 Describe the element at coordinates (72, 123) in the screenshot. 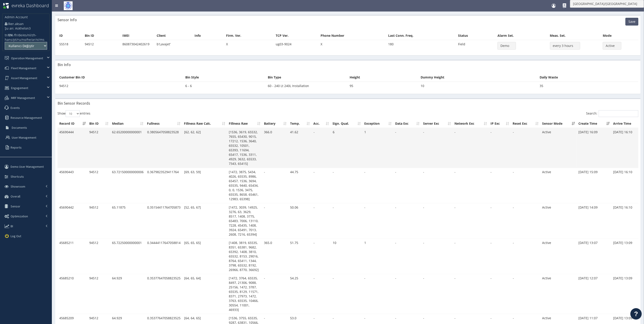

I see `th: Record ID: activate to sort column ascending` at that location.